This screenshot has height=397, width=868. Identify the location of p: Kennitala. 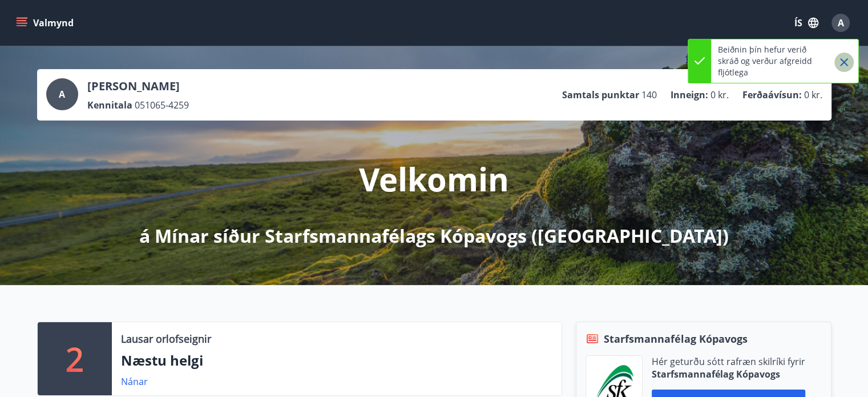
(110, 105).